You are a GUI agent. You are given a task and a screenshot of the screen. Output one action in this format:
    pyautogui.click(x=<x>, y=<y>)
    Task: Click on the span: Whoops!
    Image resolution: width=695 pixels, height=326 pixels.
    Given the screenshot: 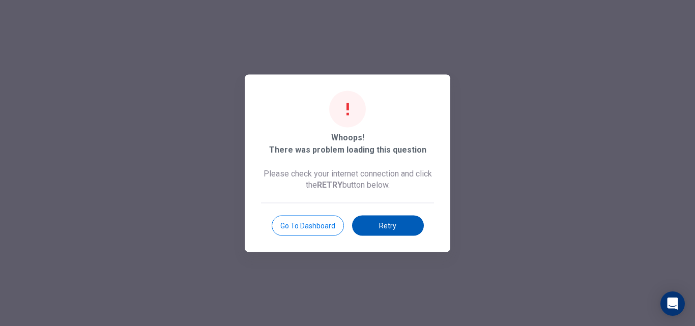 What is the action you would take?
    pyautogui.click(x=348, y=137)
    